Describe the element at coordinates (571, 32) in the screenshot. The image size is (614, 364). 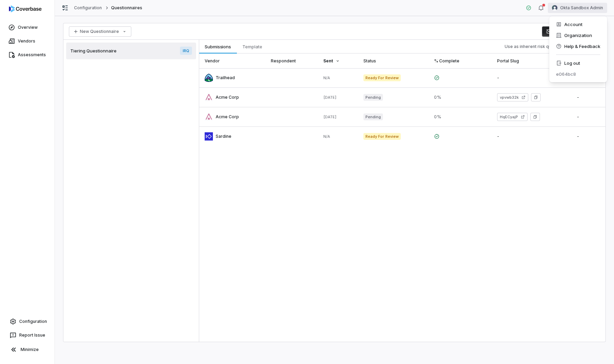
I see `button: Send Questionnaires` at that location.